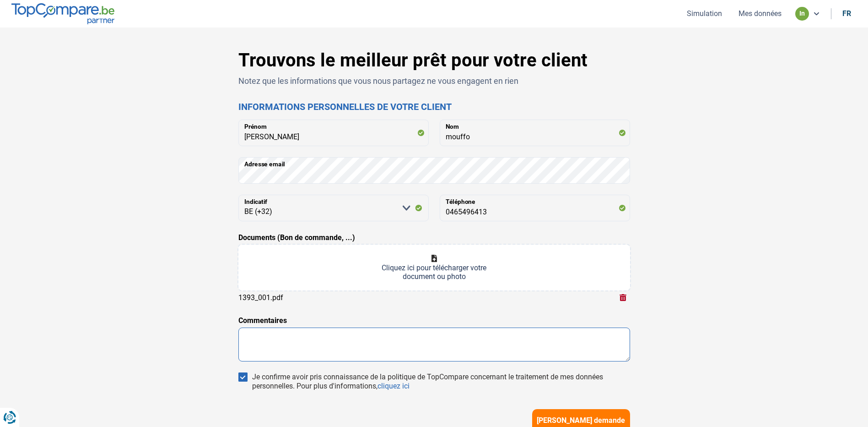  I want to click on select: Indicatif, so click(333, 208).